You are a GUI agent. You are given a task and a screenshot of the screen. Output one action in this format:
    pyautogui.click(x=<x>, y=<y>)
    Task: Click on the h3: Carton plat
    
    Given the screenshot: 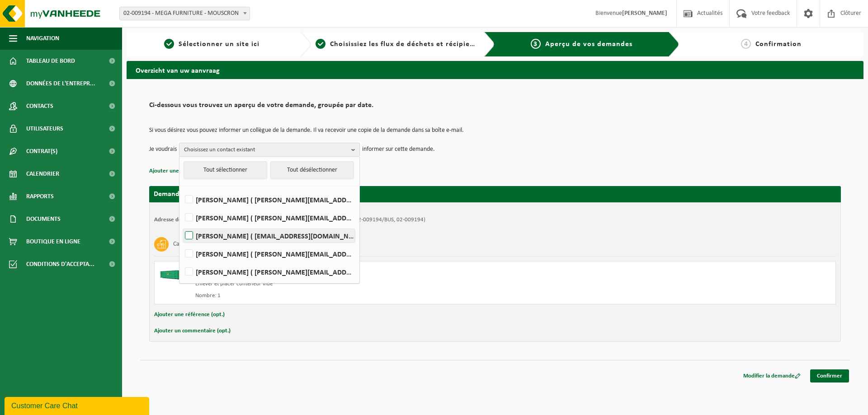 What is the action you would take?
    pyautogui.click(x=187, y=245)
    